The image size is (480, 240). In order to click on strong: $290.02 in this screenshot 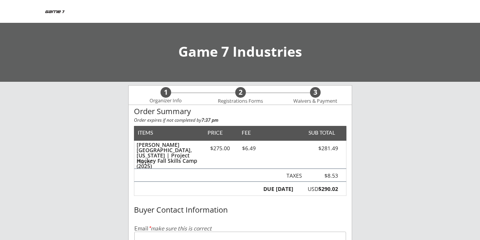, I will do `click(329, 188)`.